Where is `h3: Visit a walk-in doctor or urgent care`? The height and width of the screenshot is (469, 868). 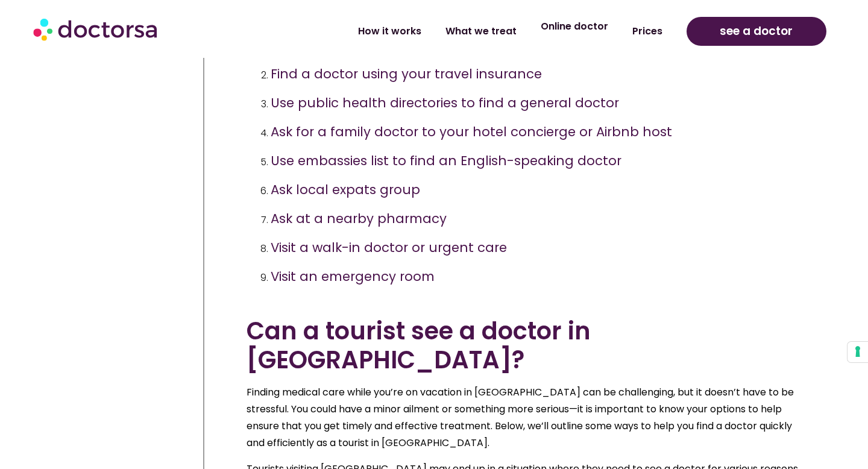
h3: Visit a walk-in doctor or urgent care is located at coordinates (389, 248).